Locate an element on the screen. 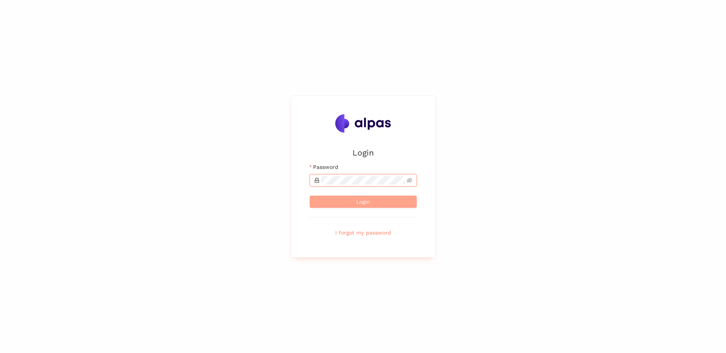 This screenshot has height=353, width=726. button: I forgot my password is located at coordinates (363, 233).